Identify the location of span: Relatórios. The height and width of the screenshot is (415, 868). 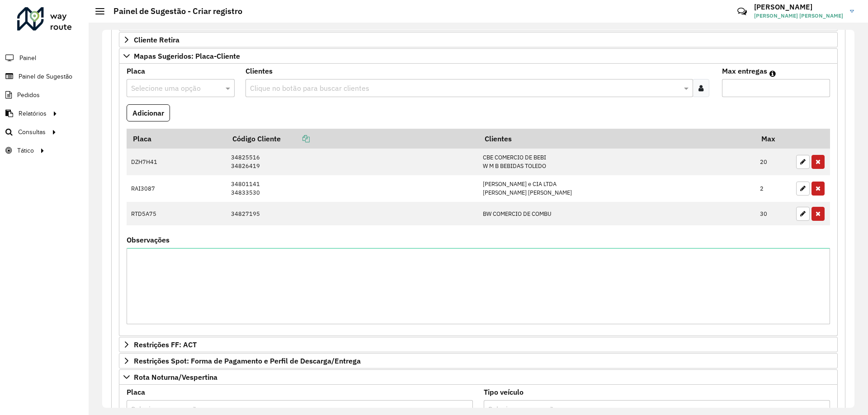
(33, 113).